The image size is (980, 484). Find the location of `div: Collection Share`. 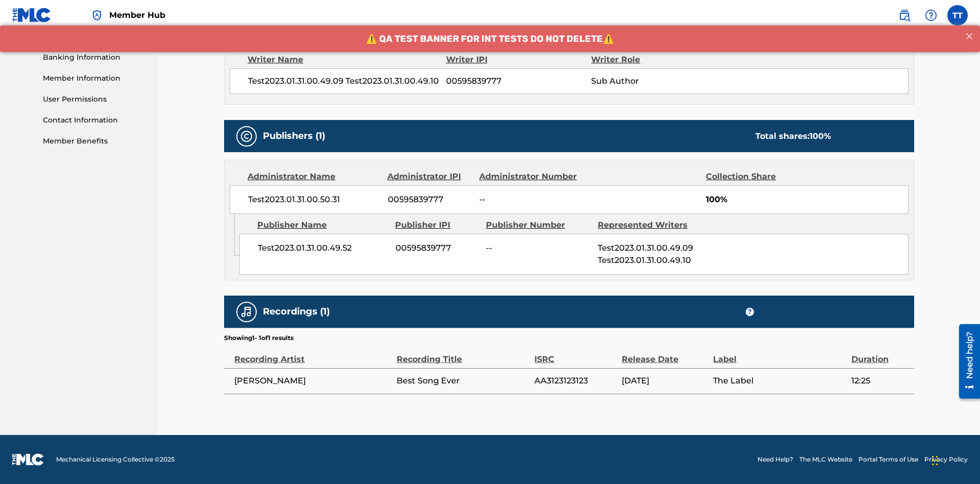

div: Collection Share is located at coordinates (755, 176).